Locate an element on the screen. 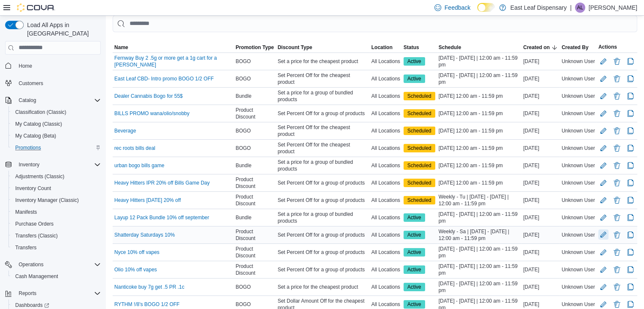 This screenshot has height=309, width=644. input: Dark Mode is located at coordinates (486, 7).